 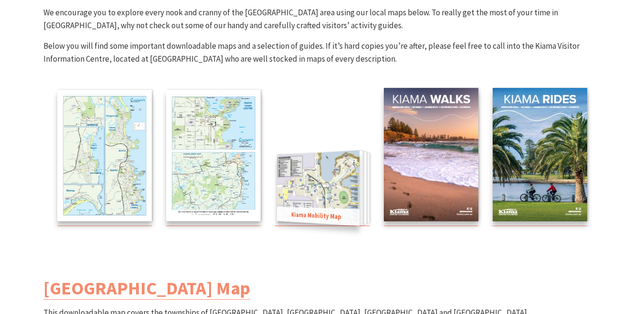 What do you see at coordinates (213, 158) in the screenshot?
I see `a: Kiama Regional Map` at bounding box center [213, 158].